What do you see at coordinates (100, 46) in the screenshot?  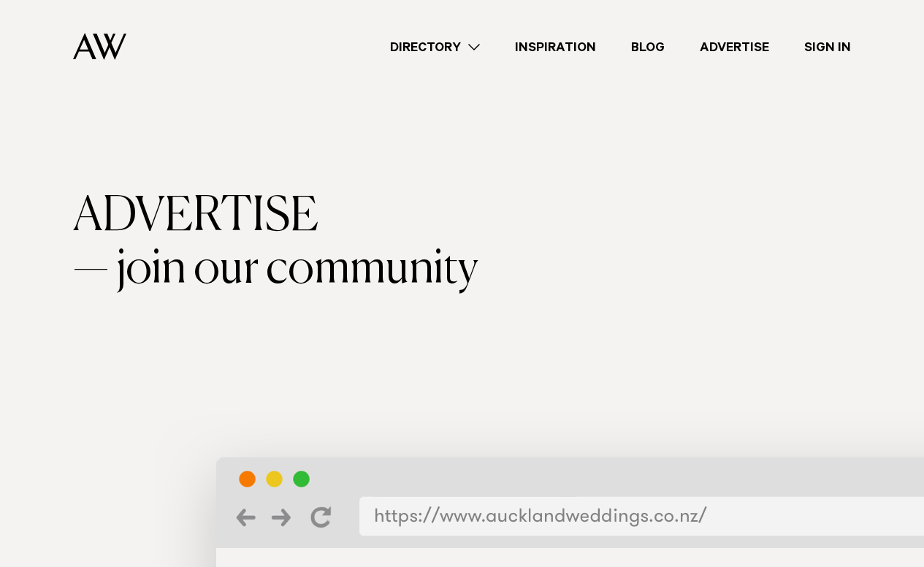 I see `img: Auckland Weddings Logo` at bounding box center [100, 46].